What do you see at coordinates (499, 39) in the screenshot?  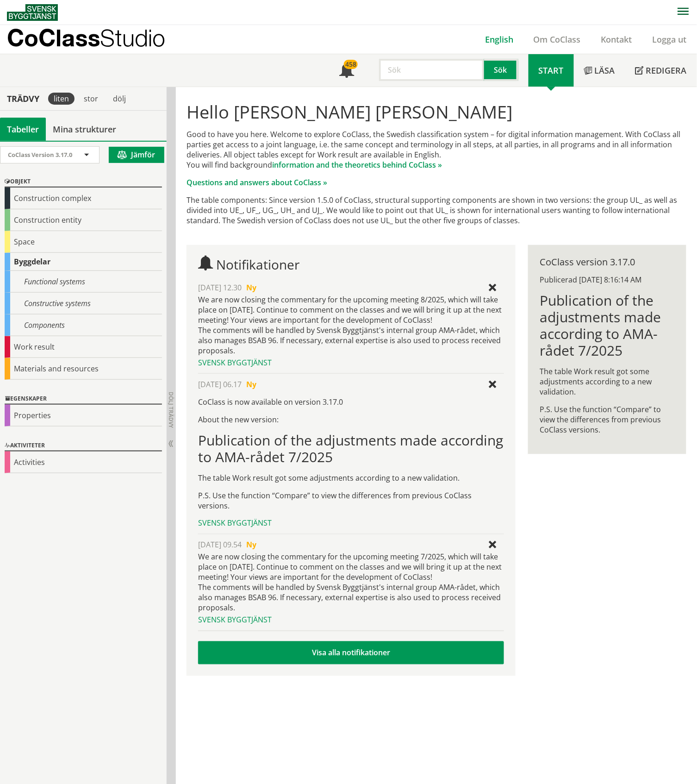 I see `a: English` at bounding box center [499, 39].